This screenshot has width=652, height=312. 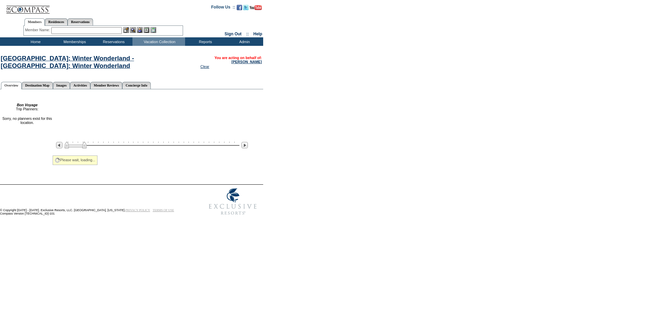 I want to click on a: Activities, so click(x=80, y=85).